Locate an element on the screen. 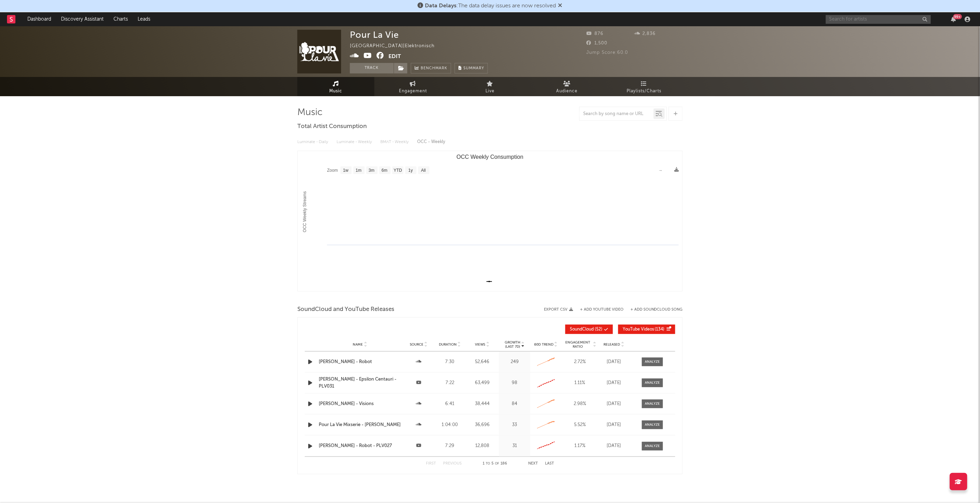  span: Audience is located at coordinates (567, 92).